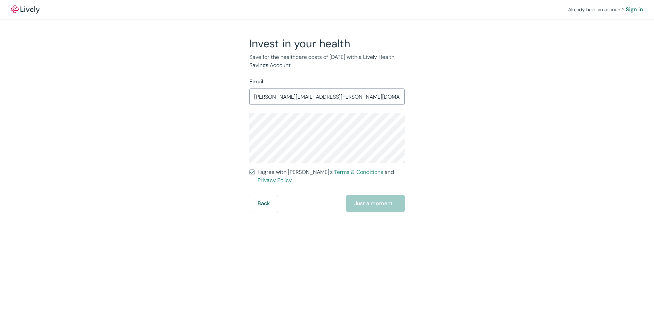 Image resolution: width=654 pixels, height=310 pixels. Describe the element at coordinates (359, 172) in the screenshot. I see `a: Terms & Conditions` at that location.